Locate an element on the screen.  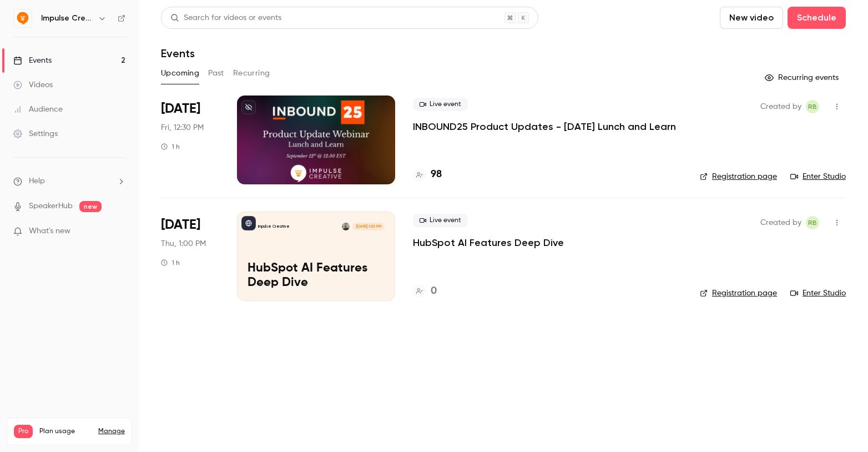
div: Videos is located at coordinates (33, 85).